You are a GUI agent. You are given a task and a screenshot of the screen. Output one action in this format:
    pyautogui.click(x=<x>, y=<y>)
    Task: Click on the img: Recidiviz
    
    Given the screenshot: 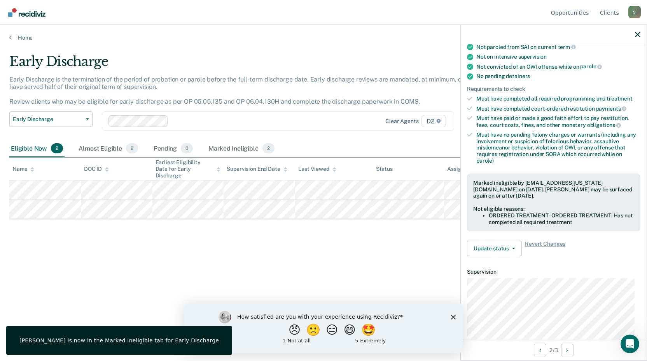 What is the action you would take?
    pyautogui.click(x=27, y=12)
    